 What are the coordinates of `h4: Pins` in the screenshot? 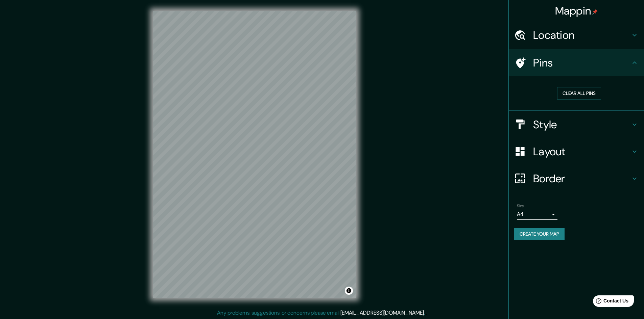 It's located at (581, 63).